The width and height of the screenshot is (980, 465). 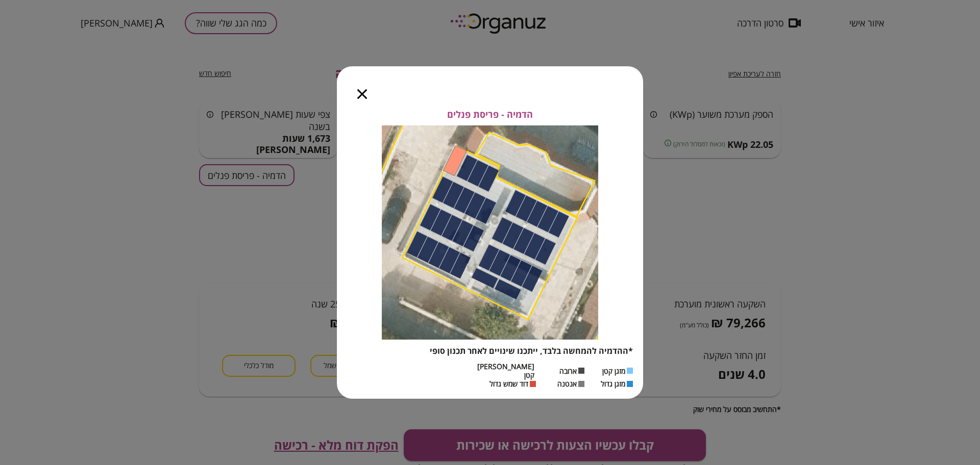 I want to click on span: מזגן גדול, so click(x=613, y=384).